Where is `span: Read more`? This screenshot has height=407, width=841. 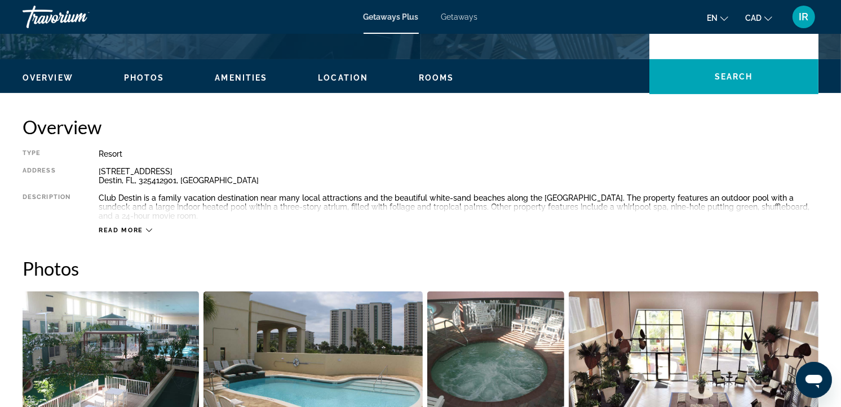 span: Read more is located at coordinates (121, 230).